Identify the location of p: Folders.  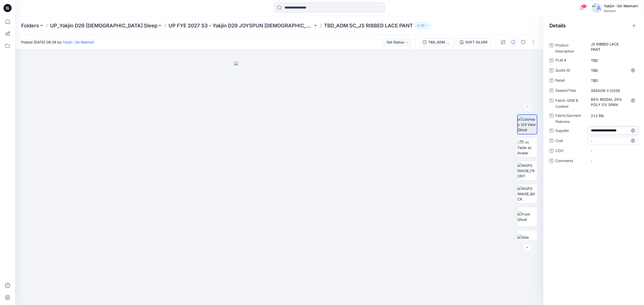
(30, 26).